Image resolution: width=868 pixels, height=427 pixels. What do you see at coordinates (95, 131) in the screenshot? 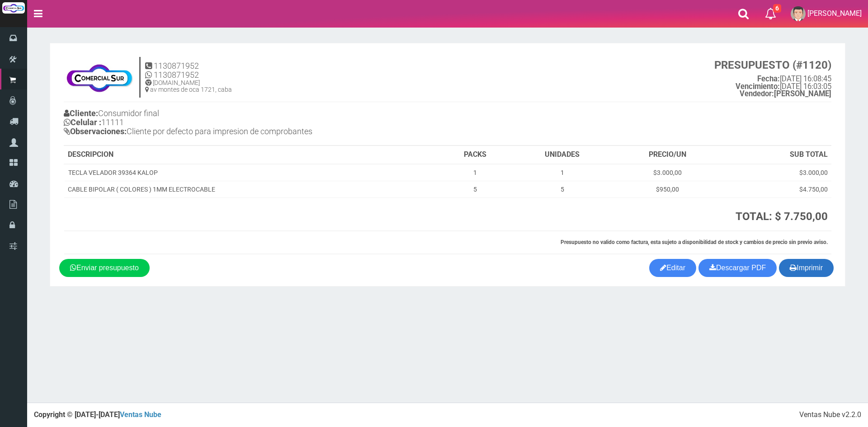
I see `b: Observaciones:` at bounding box center [95, 131].